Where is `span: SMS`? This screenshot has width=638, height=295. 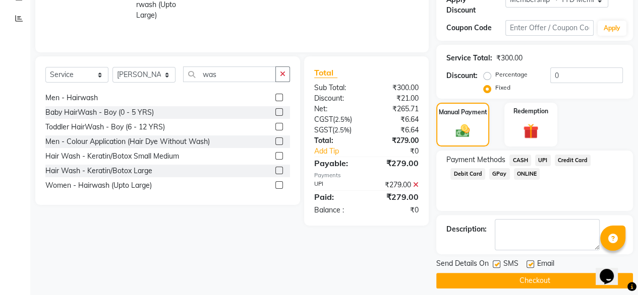
span: SMS is located at coordinates (511, 265).